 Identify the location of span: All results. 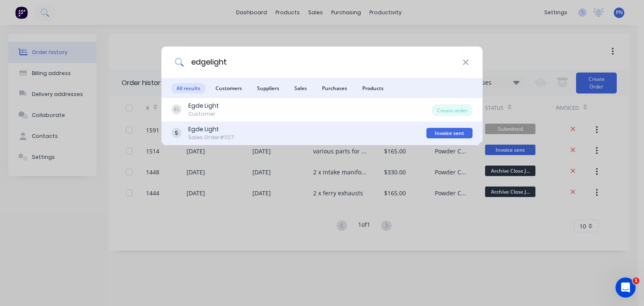
(188, 88).